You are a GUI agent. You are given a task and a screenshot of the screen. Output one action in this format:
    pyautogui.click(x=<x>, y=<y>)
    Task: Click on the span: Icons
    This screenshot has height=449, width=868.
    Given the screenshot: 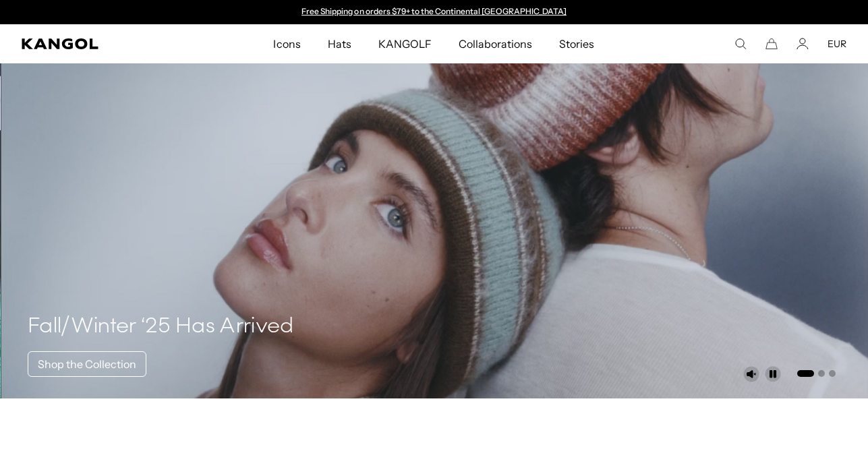 What is the action you would take?
    pyautogui.click(x=286, y=44)
    